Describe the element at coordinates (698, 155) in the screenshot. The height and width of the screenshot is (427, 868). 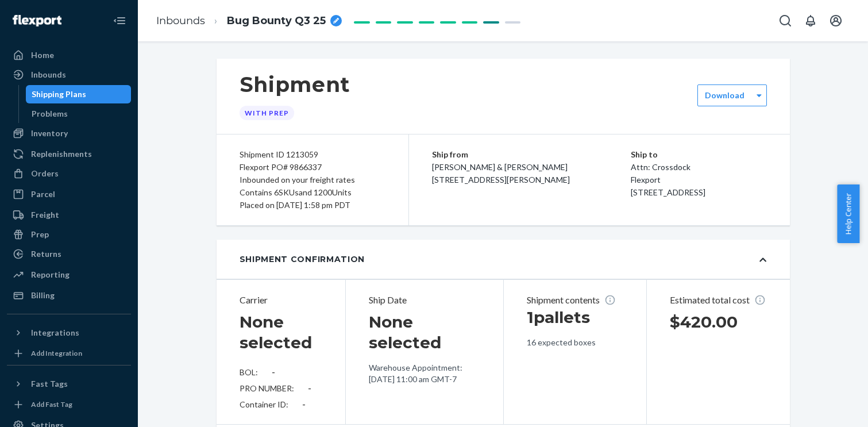
I see `p: Ship to` at that location.